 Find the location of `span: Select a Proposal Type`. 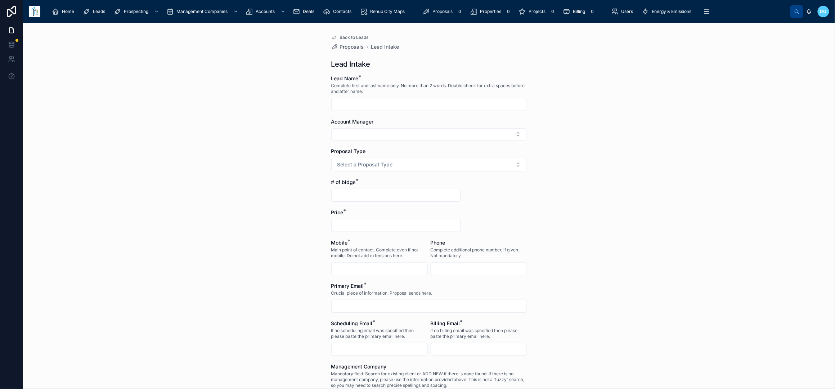

span: Select a Proposal Type is located at coordinates (365, 164).